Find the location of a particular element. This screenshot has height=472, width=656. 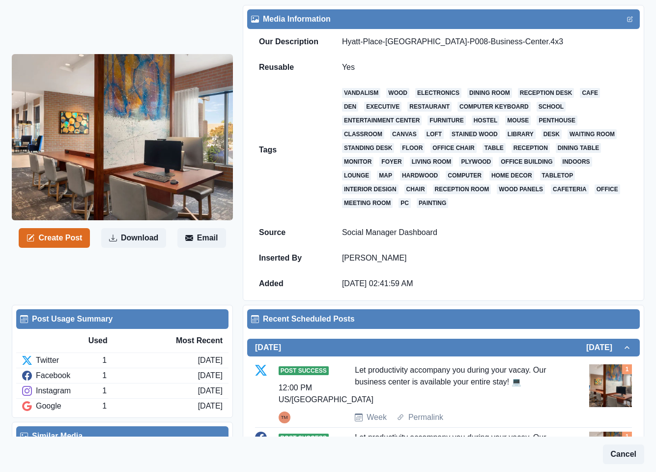

a: reception is located at coordinates (531, 148).